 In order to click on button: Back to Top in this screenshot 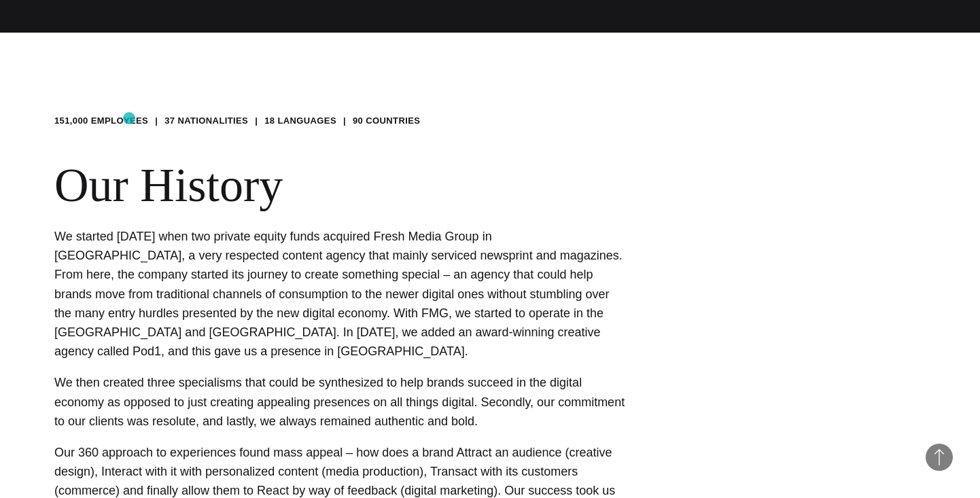, I will do `click(939, 457)`.